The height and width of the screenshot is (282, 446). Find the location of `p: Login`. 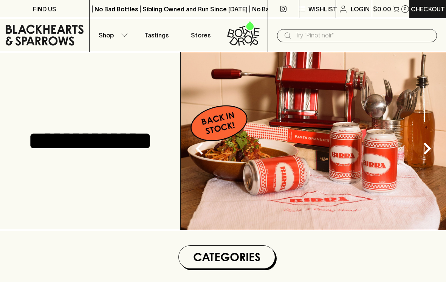

p: Login is located at coordinates (360, 9).